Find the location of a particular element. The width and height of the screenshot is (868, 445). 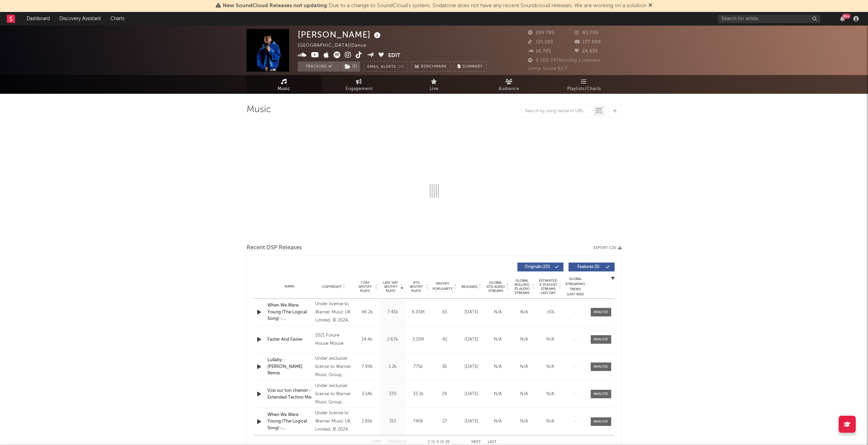

div: 3.54k is located at coordinates (367, 395).